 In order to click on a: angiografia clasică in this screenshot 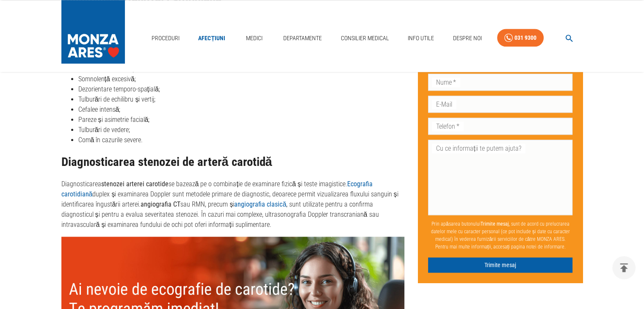, I will do `click(260, 204)`.